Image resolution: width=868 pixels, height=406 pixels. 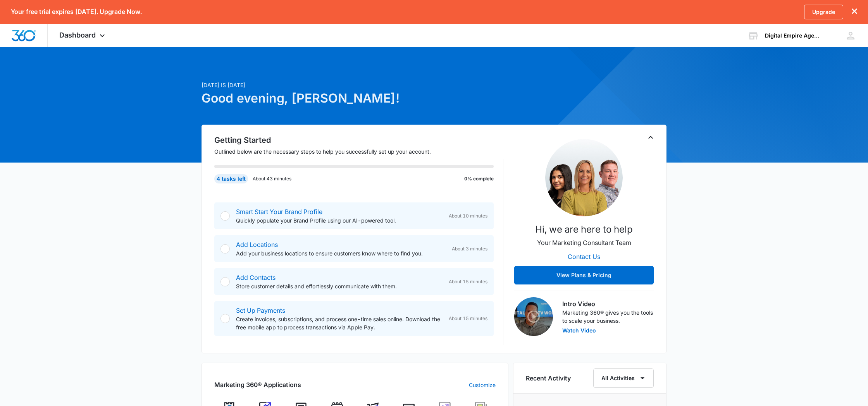 What do you see at coordinates (468, 216) in the screenshot?
I see `span: About 10 minutes` at bounding box center [468, 216].